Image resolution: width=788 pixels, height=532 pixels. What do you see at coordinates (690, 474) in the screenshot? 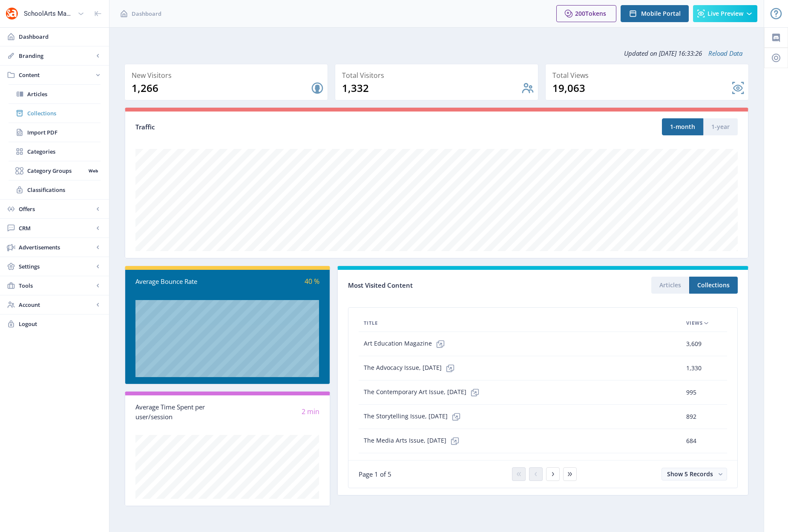
I see `span: Show 5 Records` at bounding box center [690, 474].